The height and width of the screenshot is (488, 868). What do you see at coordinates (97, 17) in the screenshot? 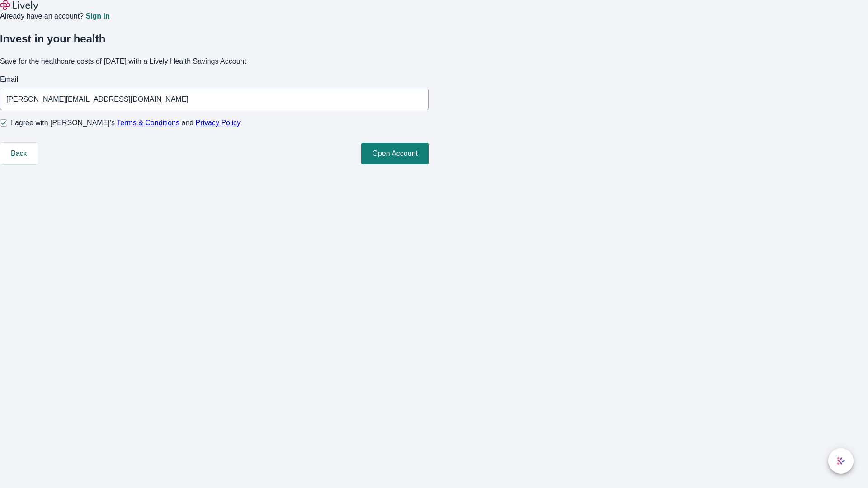
I see `div: Sign in` at bounding box center [97, 17].